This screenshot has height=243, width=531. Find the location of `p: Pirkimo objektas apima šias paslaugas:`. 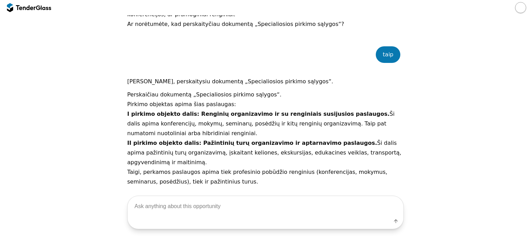

p: Pirkimo objektas apima šias paslaugas: is located at coordinates (266, 104).